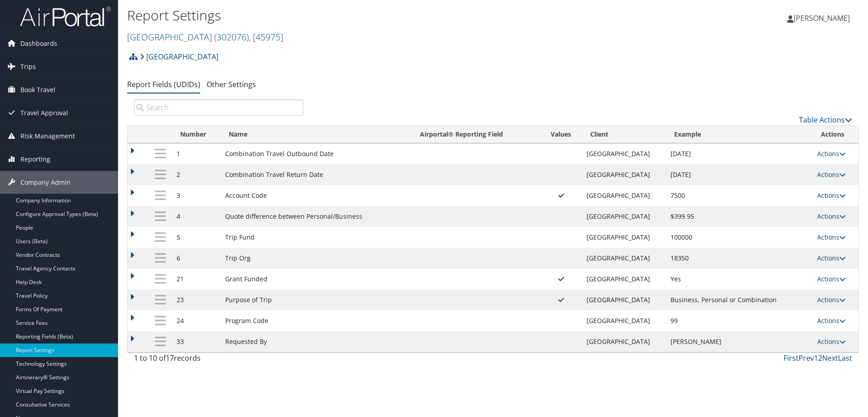 The height and width of the screenshot is (417, 868). Describe the element at coordinates (316, 196) in the screenshot. I see `td: Account Code` at that location.